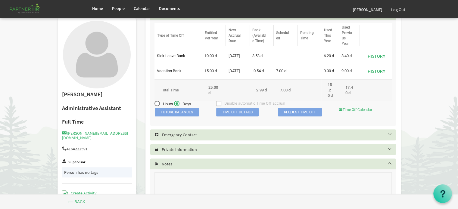 The width and height of the screenshot is (458, 209). What do you see at coordinates (262, 71) in the screenshot?
I see `td: -0.54 d is template cell column header Bank (Available Time)` at bounding box center [262, 71].